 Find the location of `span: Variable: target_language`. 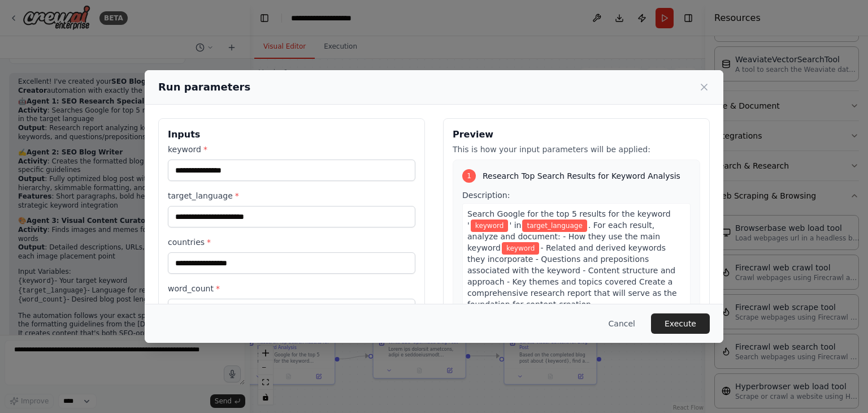

span: Variable: target_language is located at coordinates (554, 225).